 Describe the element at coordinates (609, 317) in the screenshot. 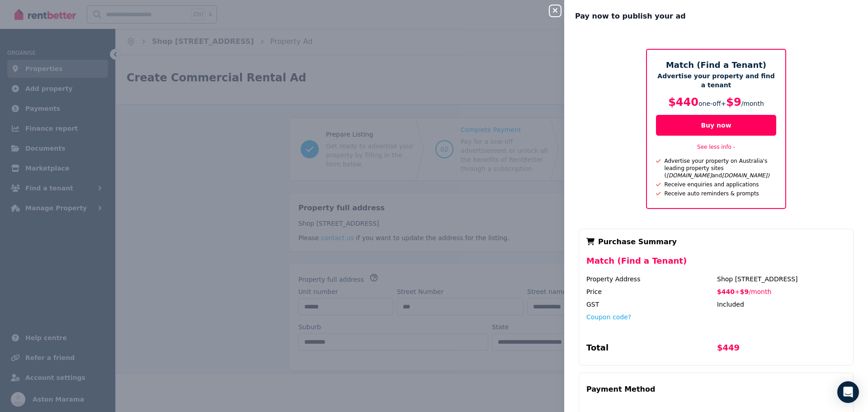

I see `button: Coupon code?` at that location.